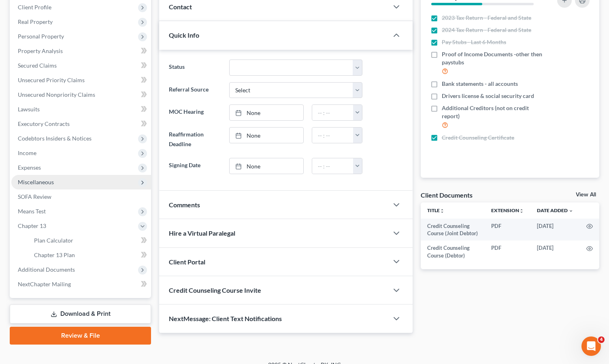 This screenshot has width=609, height=364. Describe the element at coordinates (184, 35) in the screenshot. I see `span: Quick Info` at that location.